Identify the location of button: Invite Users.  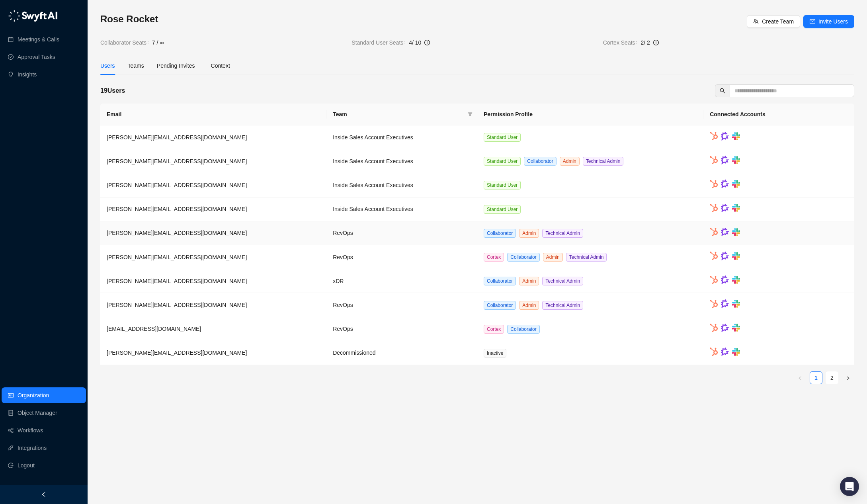
(829, 22).